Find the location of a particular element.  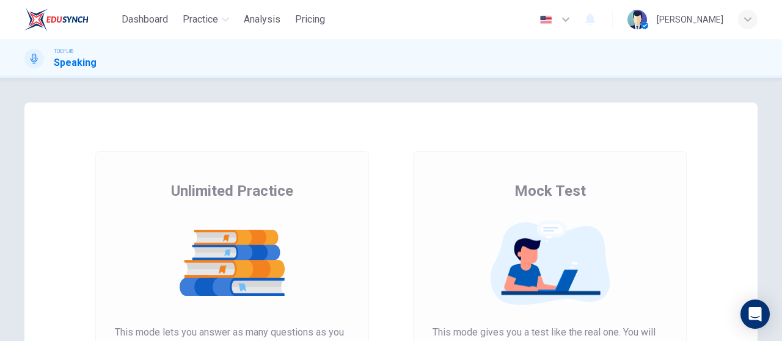

img: Profile picture is located at coordinates (637, 20).